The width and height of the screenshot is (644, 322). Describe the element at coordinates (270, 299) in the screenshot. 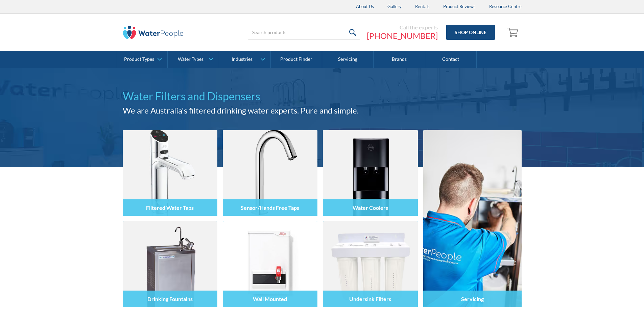

I see `h4: Wall Mounted` at that location.